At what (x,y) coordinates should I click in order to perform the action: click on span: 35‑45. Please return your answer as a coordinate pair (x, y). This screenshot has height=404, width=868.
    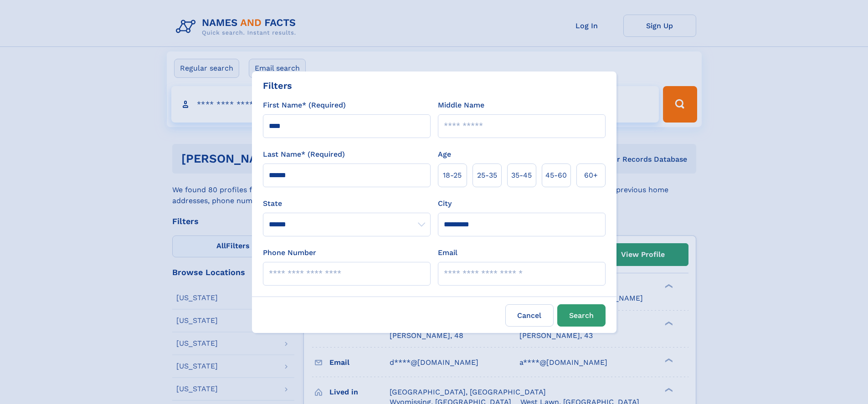
    Looking at the image, I should click on (521, 176).